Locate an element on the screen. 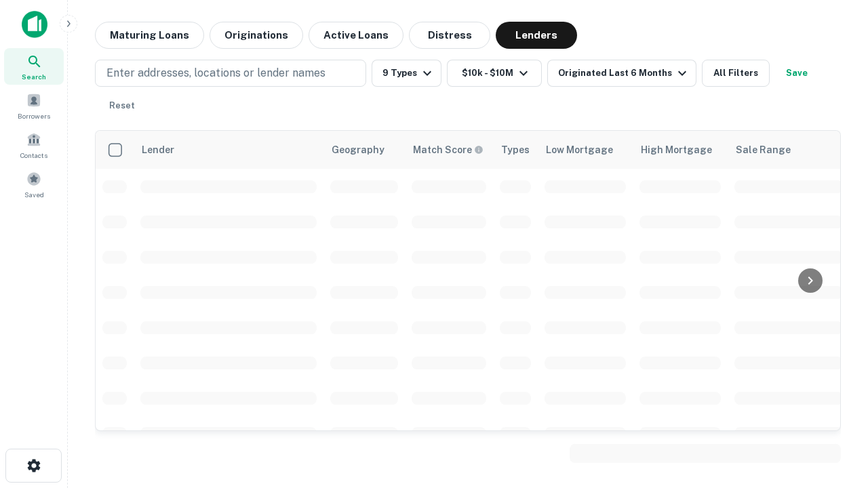  th: Sale Range is located at coordinates (789, 150).